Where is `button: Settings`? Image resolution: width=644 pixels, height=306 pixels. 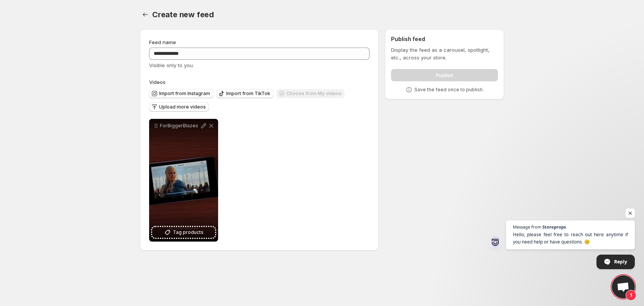
button: Settings is located at coordinates (145, 15).